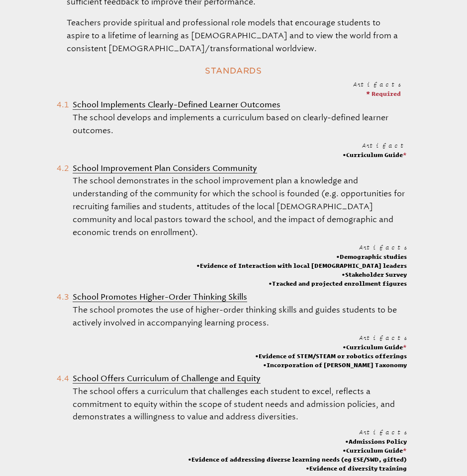  I want to click on p: The school promotes the use of higher-order thinking skills and guides students to be actively in..., so click(240, 316).